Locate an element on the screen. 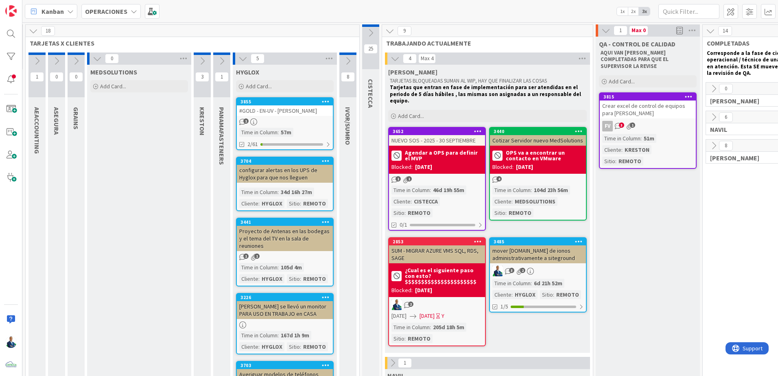 The height and width of the screenshot is (376, 778). span: Kanban is located at coordinates (52, 11).